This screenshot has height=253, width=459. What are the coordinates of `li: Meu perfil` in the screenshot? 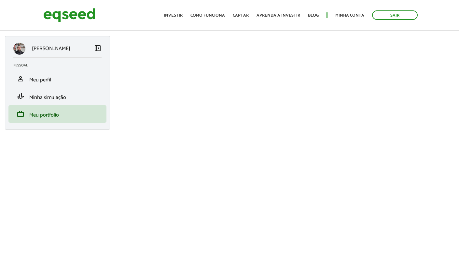 It's located at (57, 79).